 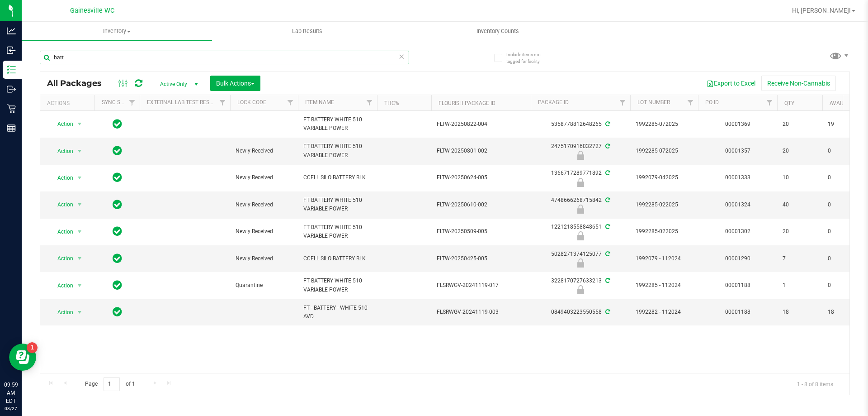 What do you see at coordinates (401, 57) in the screenshot?
I see `span: Clear` at bounding box center [401, 57].